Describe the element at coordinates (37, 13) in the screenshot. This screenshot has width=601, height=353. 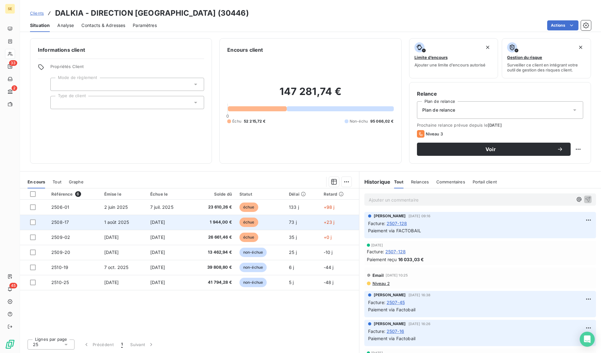
I see `span: Clients` at that location.